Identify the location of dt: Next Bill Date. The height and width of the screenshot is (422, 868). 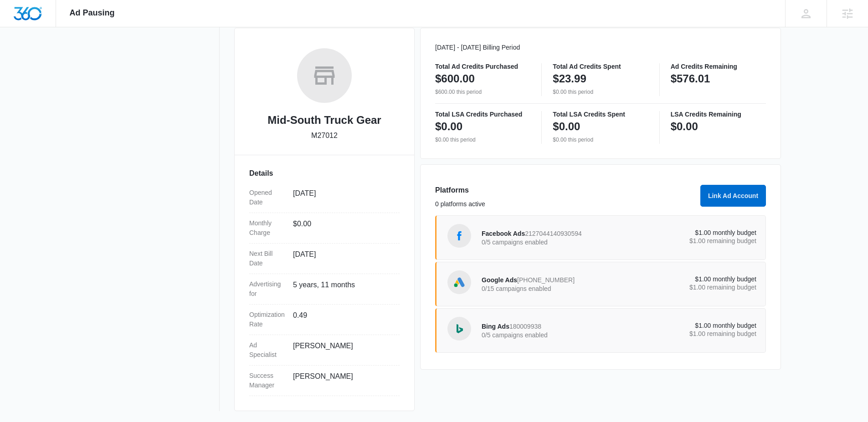
(268, 259).